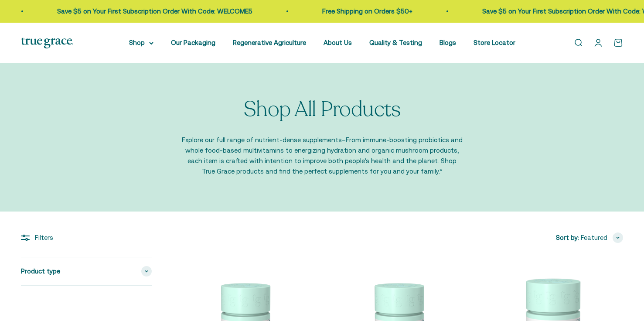  Describe the element at coordinates (269, 42) in the screenshot. I see `a: Regenerative Agriculture` at that location.